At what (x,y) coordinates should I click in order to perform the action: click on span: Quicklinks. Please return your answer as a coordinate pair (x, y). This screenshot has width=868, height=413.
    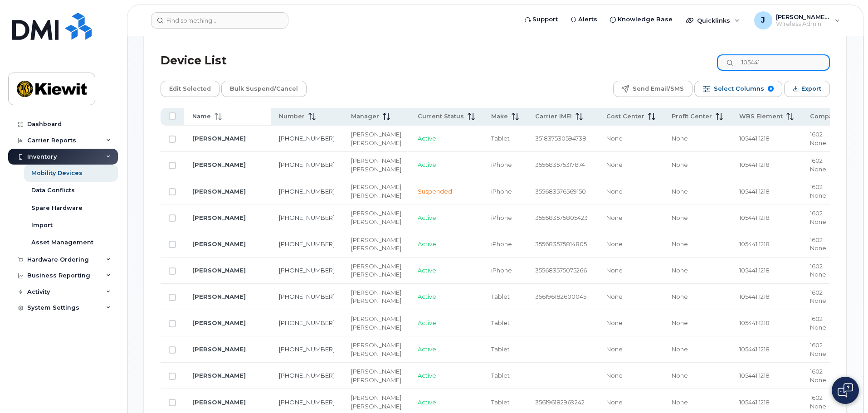
    Looking at the image, I should click on (713, 20).